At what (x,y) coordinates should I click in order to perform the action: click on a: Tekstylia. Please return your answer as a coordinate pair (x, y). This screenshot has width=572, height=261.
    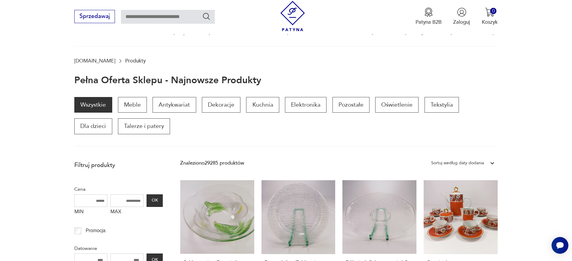
    Looking at the image, I should click on (442, 105).